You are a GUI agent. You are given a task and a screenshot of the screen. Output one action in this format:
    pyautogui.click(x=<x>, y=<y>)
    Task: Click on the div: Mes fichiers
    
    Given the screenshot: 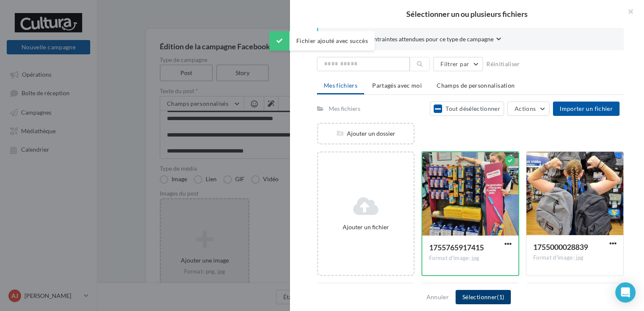 What is the action you would take?
    pyautogui.click(x=344, y=108)
    